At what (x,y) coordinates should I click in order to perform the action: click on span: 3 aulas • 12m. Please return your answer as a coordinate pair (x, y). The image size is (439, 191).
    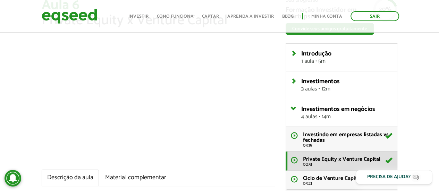
    Looking at the image, I should click on (346, 89).